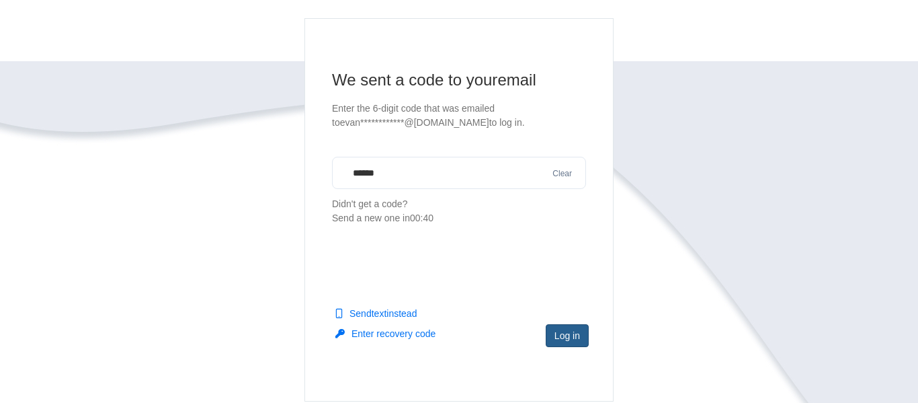 The width and height of the screenshot is (918, 403). I want to click on button: Sendtextinstead, so click(376, 313).